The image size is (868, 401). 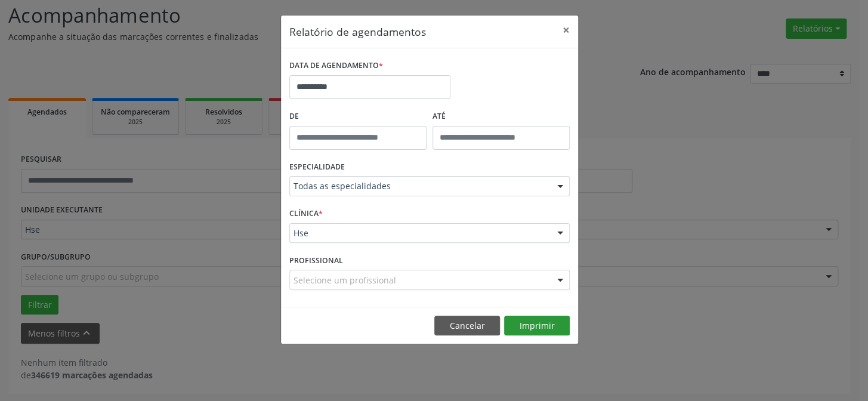 I want to click on button: Close, so click(x=566, y=30).